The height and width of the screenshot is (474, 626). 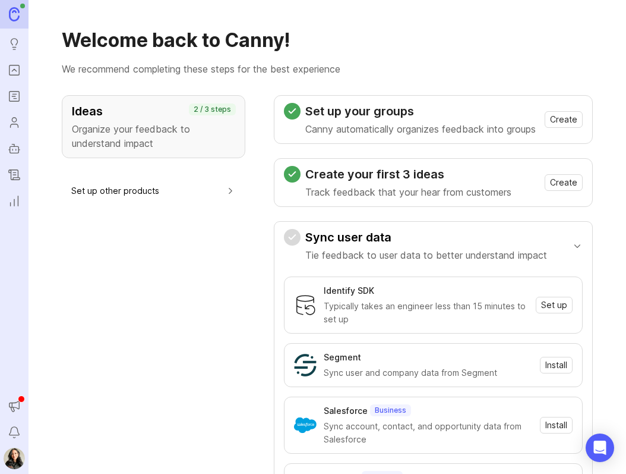 What do you see at coordinates (14, 458) in the screenshot?
I see `img: Ysabelle Eugenio` at bounding box center [14, 458].